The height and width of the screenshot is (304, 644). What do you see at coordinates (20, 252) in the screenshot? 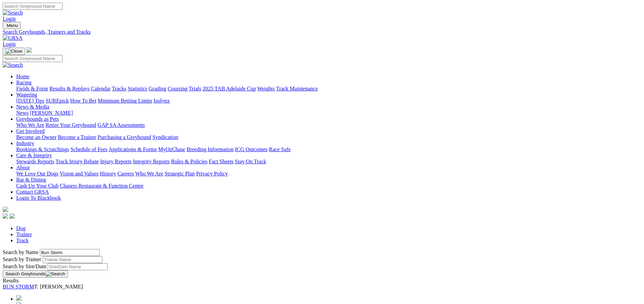
I see `label: Search by Name` at bounding box center [20, 252].